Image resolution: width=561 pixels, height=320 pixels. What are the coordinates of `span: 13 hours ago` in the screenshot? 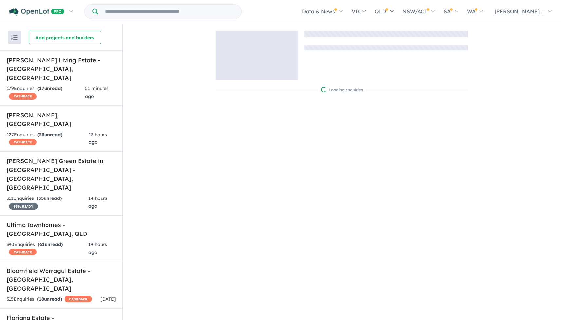 It's located at (98, 138).